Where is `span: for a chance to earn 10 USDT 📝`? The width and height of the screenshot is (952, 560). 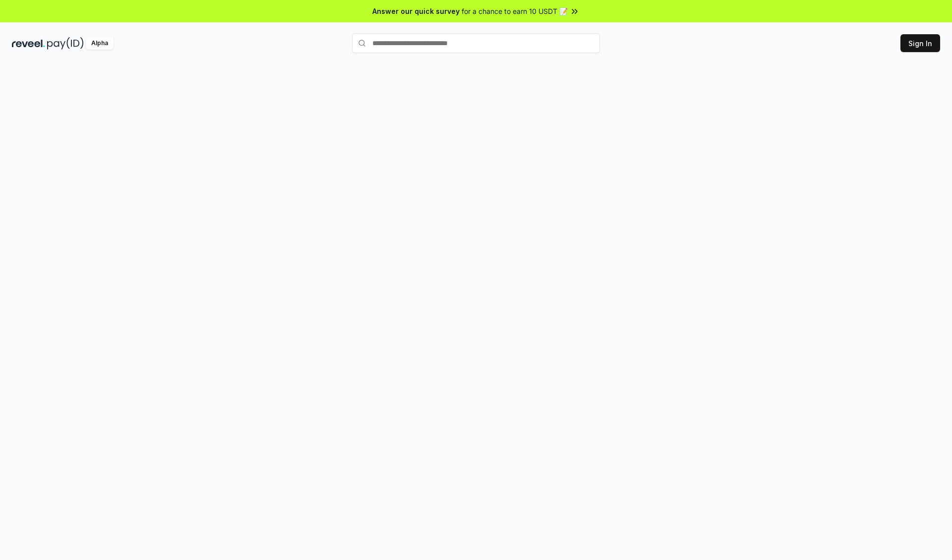 span: for a chance to earn 10 USDT 📝 is located at coordinates (515, 11).